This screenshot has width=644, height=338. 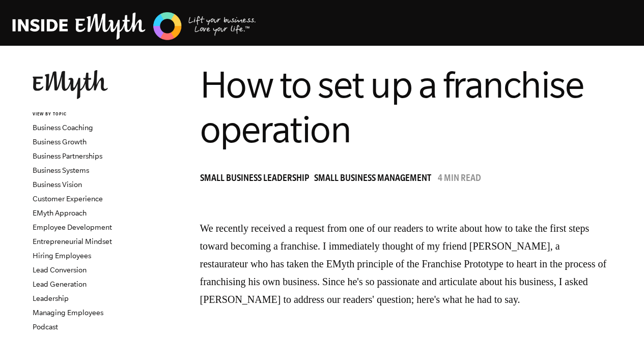 What do you see at coordinates (94, 114) in the screenshot?
I see `h6: VIEW BY TOPIC` at bounding box center [94, 114].